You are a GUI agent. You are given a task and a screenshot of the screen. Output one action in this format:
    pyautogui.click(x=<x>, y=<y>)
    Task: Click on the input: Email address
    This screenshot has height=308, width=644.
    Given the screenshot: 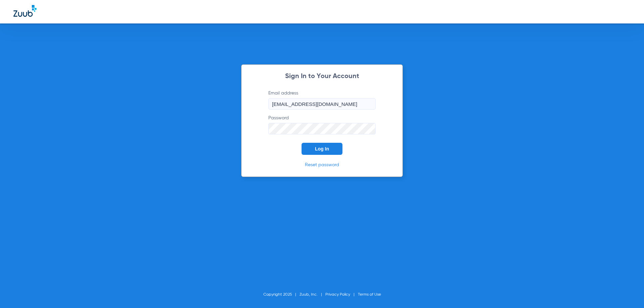 What is the action you would take?
    pyautogui.click(x=322, y=104)
    